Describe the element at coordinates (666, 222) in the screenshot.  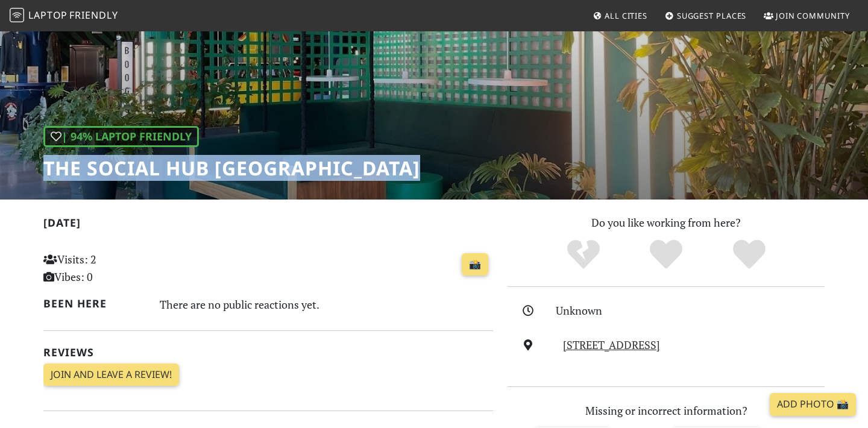
I see `p: Do you like working from here?` at that location.